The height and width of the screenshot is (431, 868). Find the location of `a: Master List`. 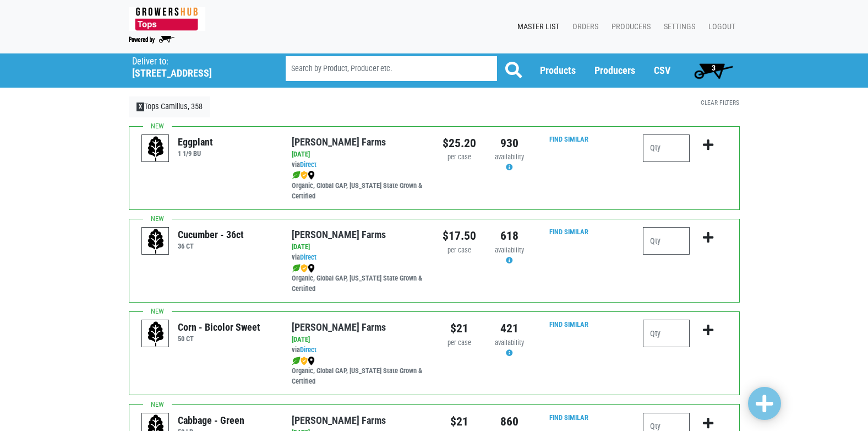

a: Master List is located at coordinates (536, 27).